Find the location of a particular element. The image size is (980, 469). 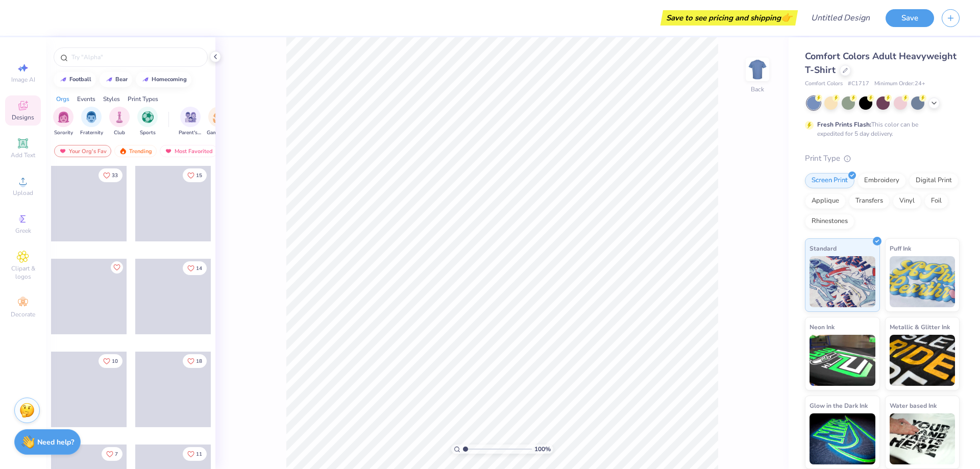

span: Designs is located at coordinates (23, 118).